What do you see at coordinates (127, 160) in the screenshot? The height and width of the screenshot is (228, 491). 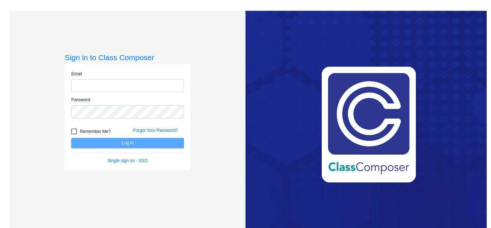 I see `a: Single sign on - SSO` at bounding box center [127, 160].